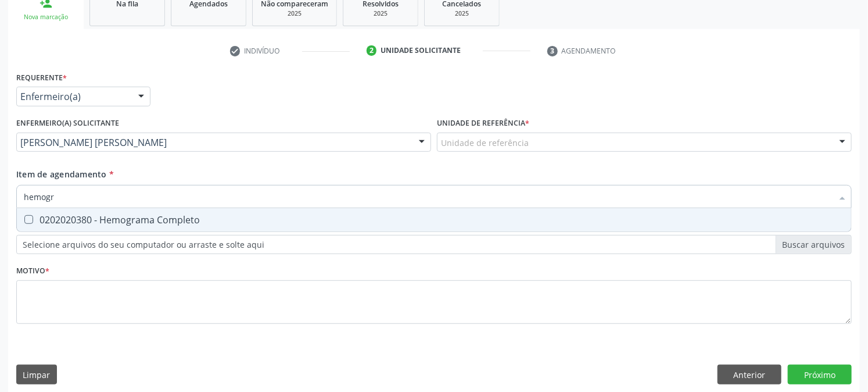 The image size is (868, 392). What do you see at coordinates (820, 374) in the screenshot?
I see `button: Próximo` at bounding box center [820, 374].